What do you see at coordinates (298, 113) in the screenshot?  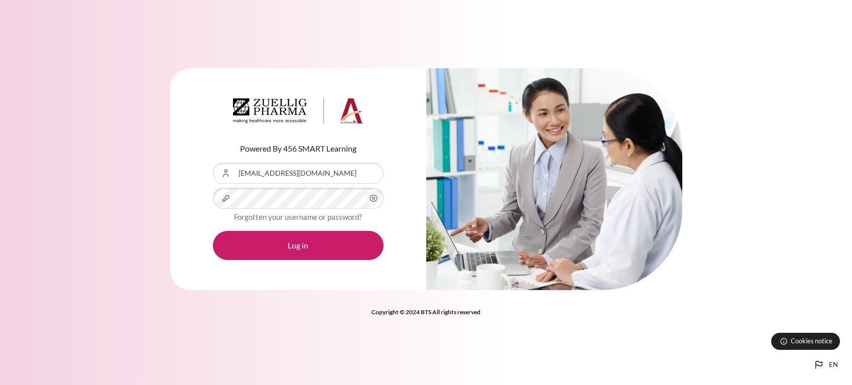 I see `a: Architeck` at bounding box center [298, 113].